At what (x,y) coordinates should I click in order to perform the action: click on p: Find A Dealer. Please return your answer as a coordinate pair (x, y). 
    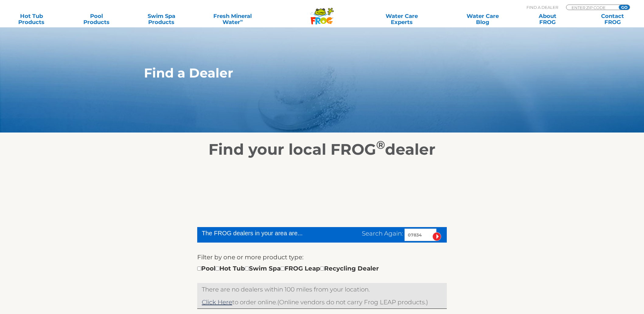
    Looking at the image, I should click on (542, 7).